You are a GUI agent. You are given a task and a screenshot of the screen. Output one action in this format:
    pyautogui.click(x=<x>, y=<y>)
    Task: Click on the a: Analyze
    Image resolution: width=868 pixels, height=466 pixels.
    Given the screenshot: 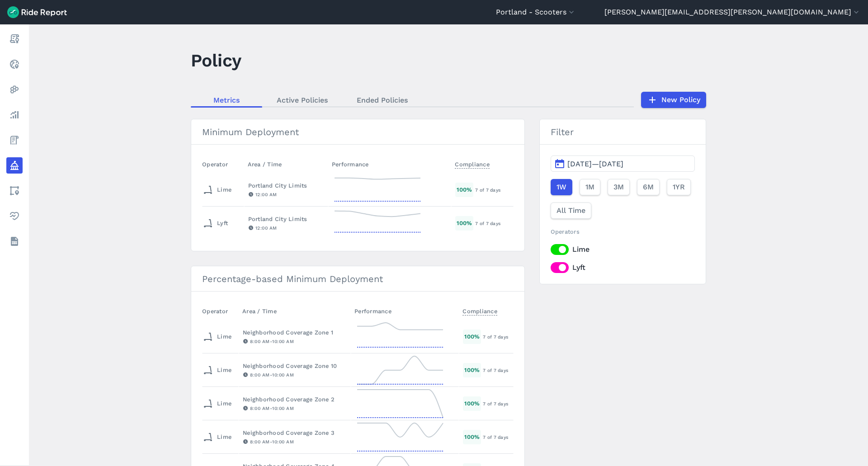 What is the action you would take?
    pyautogui.click(x=14, y=115)
    